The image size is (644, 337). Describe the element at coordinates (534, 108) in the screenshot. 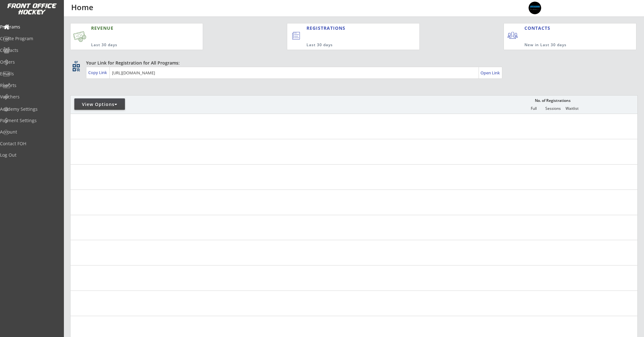

I see `div: Full` at that location.